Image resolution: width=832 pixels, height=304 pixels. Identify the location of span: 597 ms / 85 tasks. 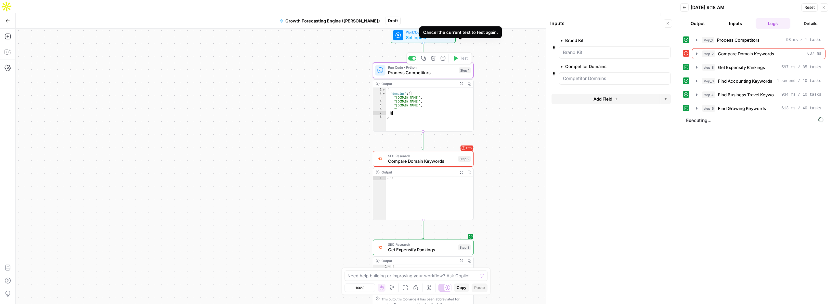
(802, 67).